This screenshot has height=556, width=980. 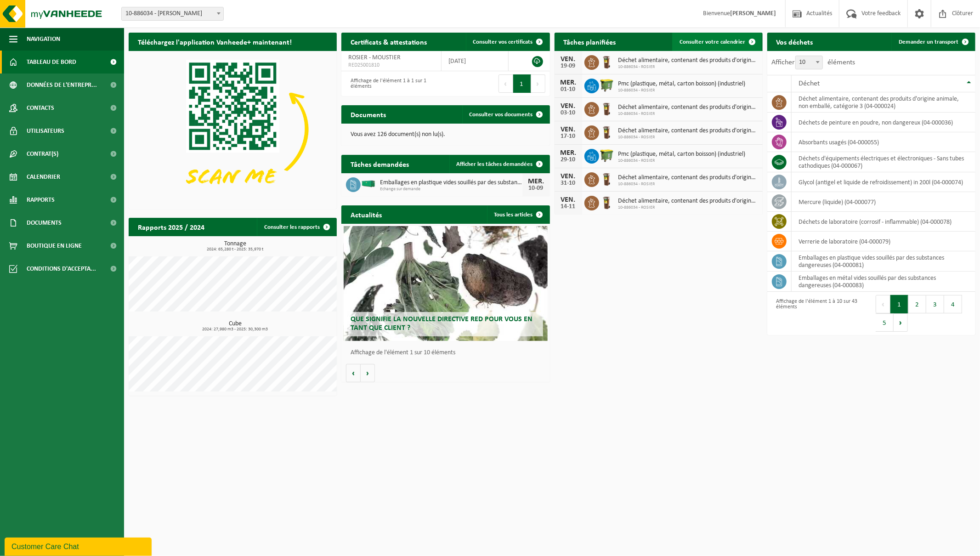 I want to click on span: Tableau de bord, so click(x=51, y=62).